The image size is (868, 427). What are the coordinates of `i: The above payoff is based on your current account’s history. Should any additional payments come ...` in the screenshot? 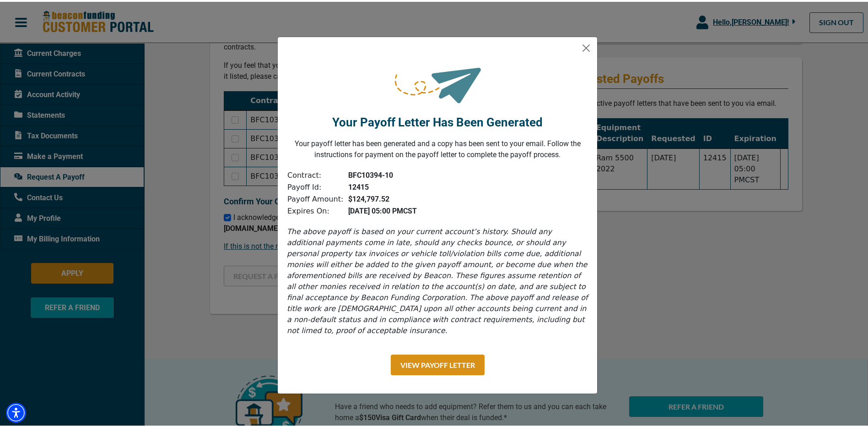 It's located at (437, 279).